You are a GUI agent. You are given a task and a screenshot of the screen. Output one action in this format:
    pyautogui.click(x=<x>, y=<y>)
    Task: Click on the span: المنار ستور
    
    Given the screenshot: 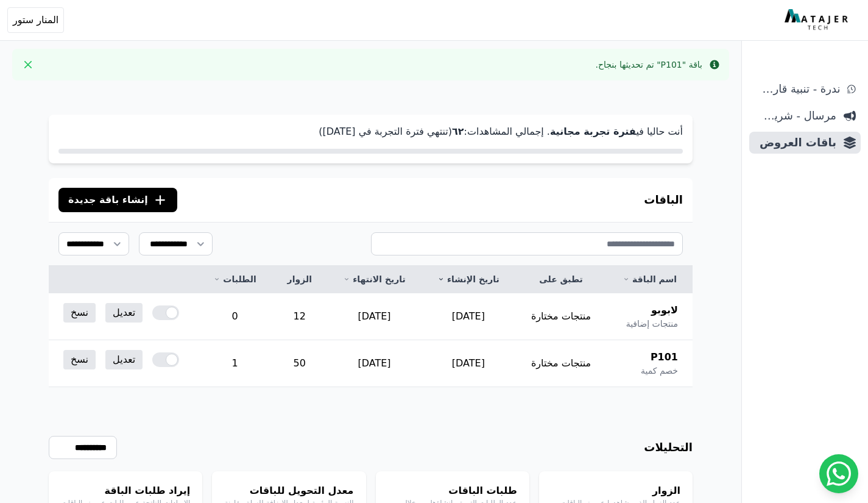 What is the action you would take?
    pyautogui.click(x=35, y=20)
    